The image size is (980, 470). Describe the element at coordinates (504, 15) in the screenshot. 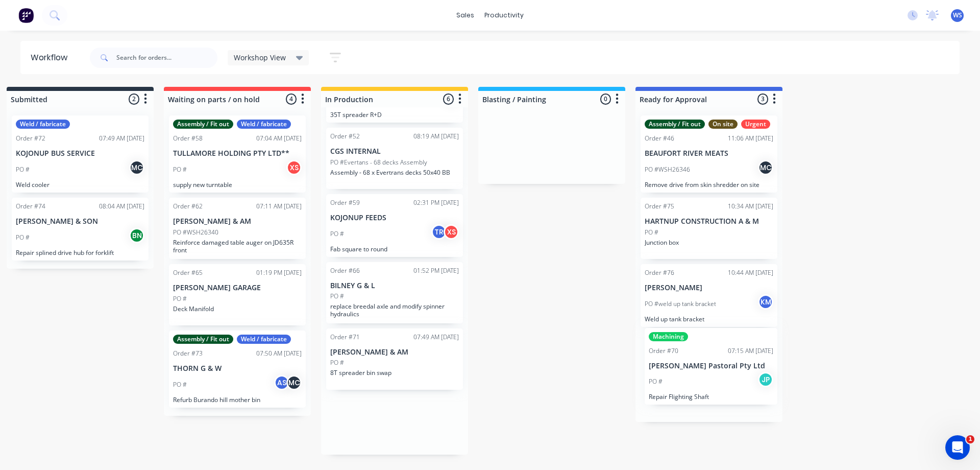

I see `div: productivity` at that location.